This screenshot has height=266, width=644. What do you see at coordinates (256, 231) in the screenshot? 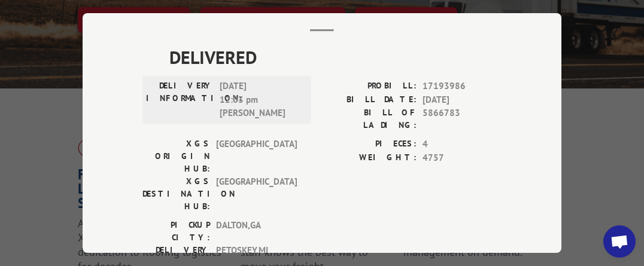
I see `span: DALTON , GA` at bounding box center [256, 231].